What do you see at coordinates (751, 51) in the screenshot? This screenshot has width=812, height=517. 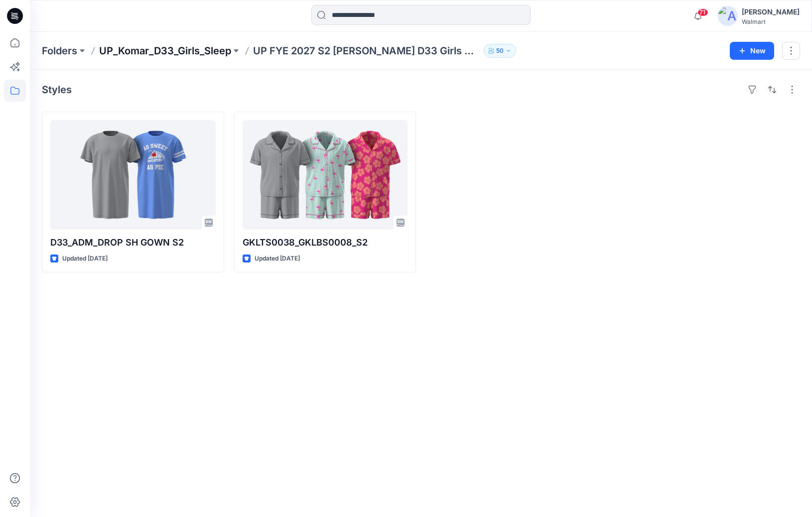 I see `button: New` at bounding box center [751, 51].